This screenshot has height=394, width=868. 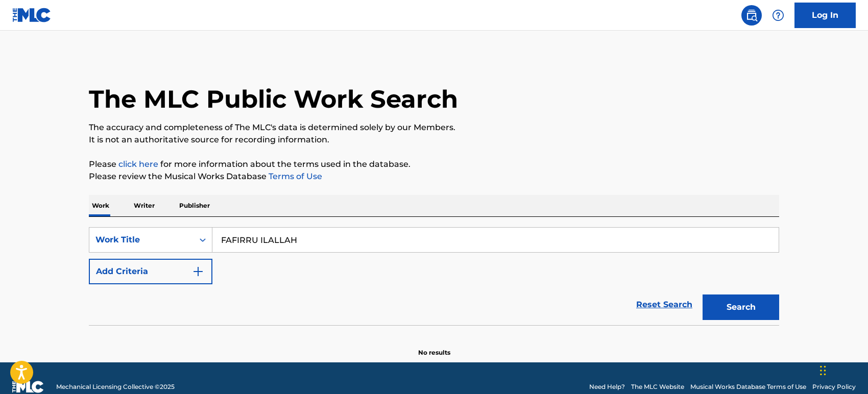 I want to click on div: Drag, so click(x=823, y=371).